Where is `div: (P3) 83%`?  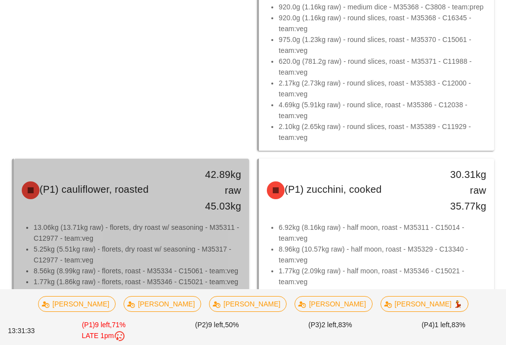
div: (P3) 83% is located at coordinates (330, 330).